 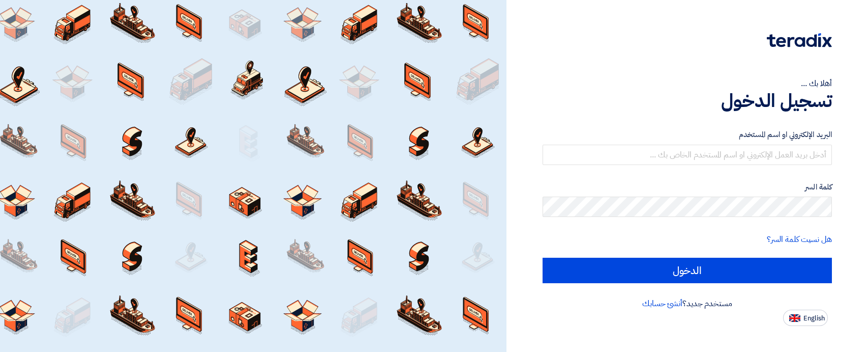 What do you see at coordinates (662, 303) in the screenshot?
I see `a: أنشئ حسابك` at bounding box center [662, 303].